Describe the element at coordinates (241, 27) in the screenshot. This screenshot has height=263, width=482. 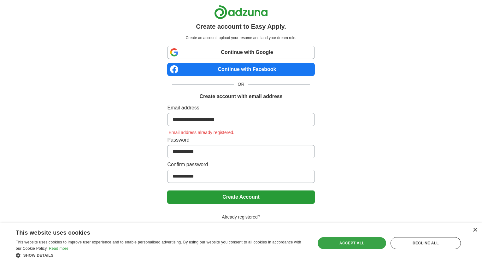
I see `h1: Create account to Easy Apply.` at that location.